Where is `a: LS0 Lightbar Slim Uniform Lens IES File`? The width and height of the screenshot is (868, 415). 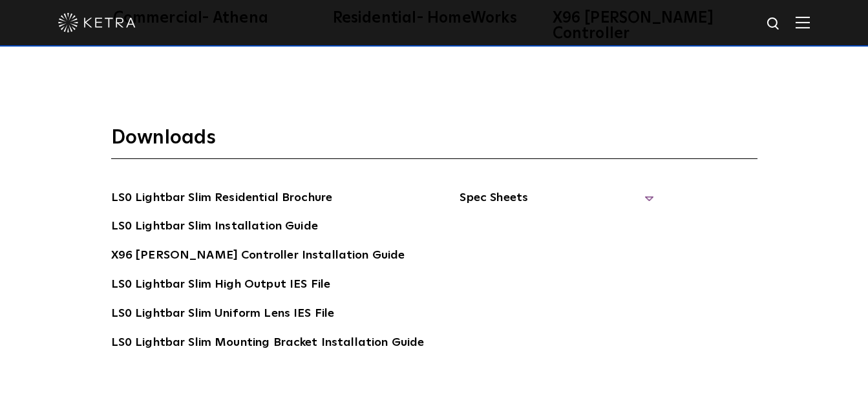
a: LS0 Lightbar Slim Uniform Lens IES File is located at coordinates (223, 315).